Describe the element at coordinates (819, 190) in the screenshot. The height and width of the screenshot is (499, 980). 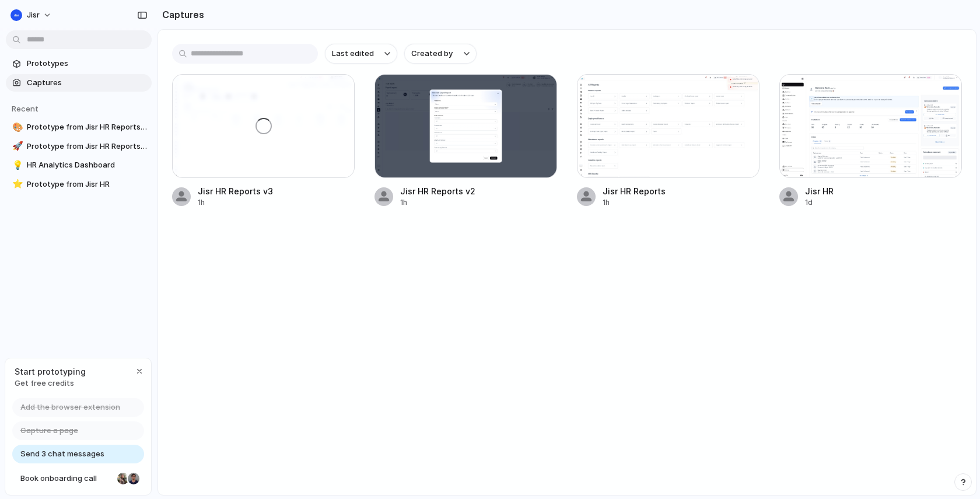
I see `div: Jisr HR` at that location.